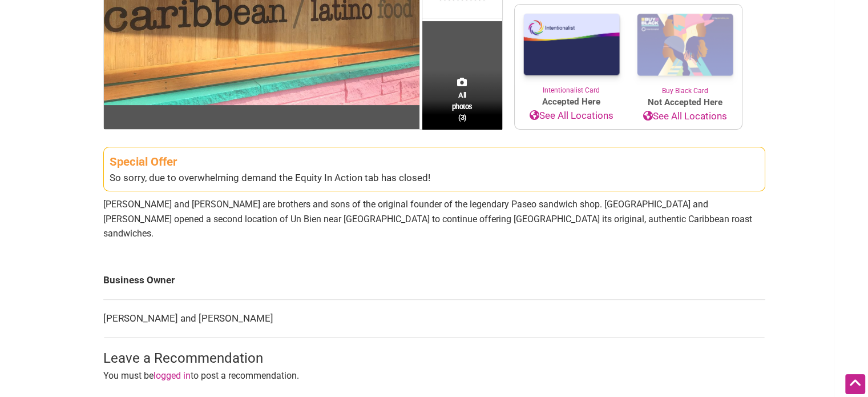 This screenshot has height=397, width=868. What do you see at coordinates (462, 106) in the screenshot?
I see `span: All photos (3)` at bounding box center [462, 106].